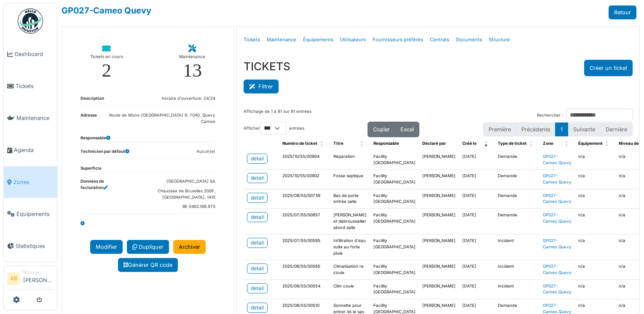  What do you see at coordinates (188, 98) in the screenshot?
I see `dd: horaire d'ouverture: 24/24` at bounding box center [188, 98].